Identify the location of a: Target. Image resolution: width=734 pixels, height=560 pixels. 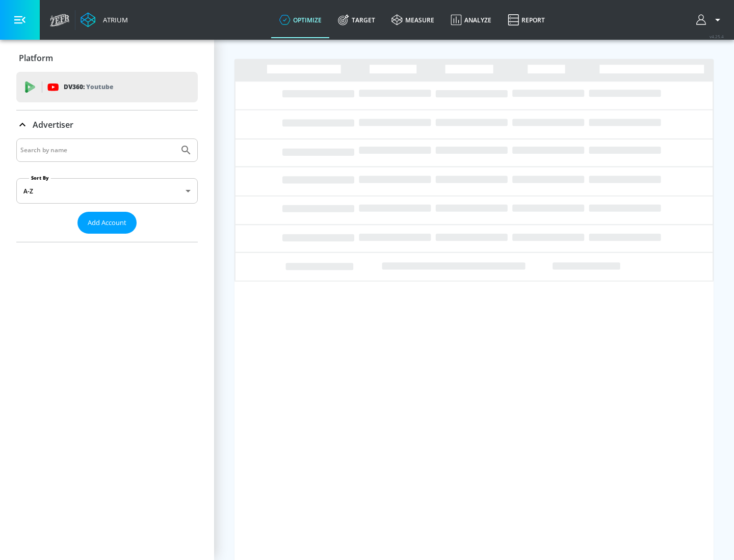
(356, 20).